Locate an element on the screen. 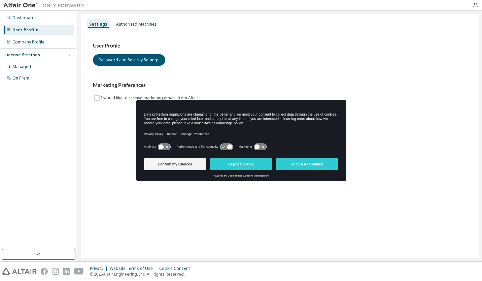  div: On Prem is located at coordinates (21, 78).